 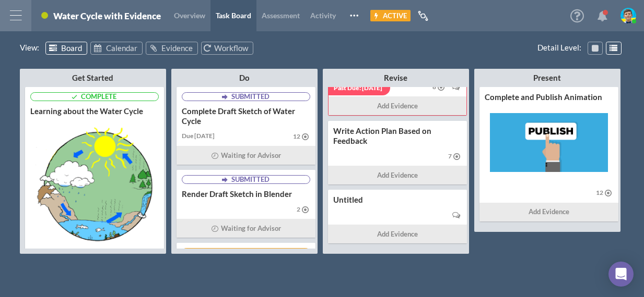 I want to click on span: Board, so click(x=71, y=48).